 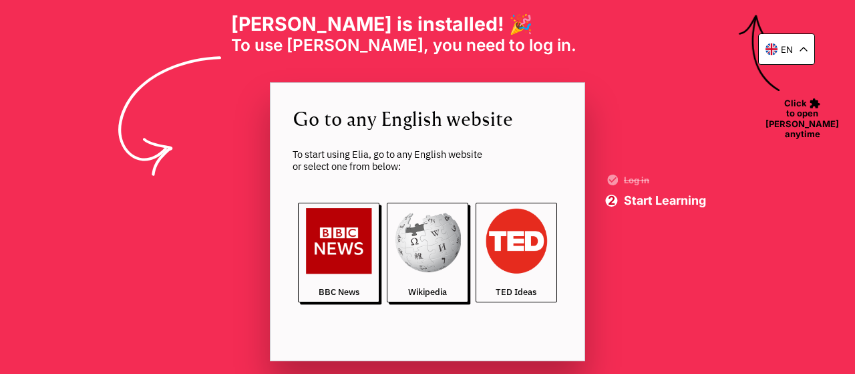 I want to click on span: To start using Elia, go to any English website or select one from below:, so click(x=428, y=160).